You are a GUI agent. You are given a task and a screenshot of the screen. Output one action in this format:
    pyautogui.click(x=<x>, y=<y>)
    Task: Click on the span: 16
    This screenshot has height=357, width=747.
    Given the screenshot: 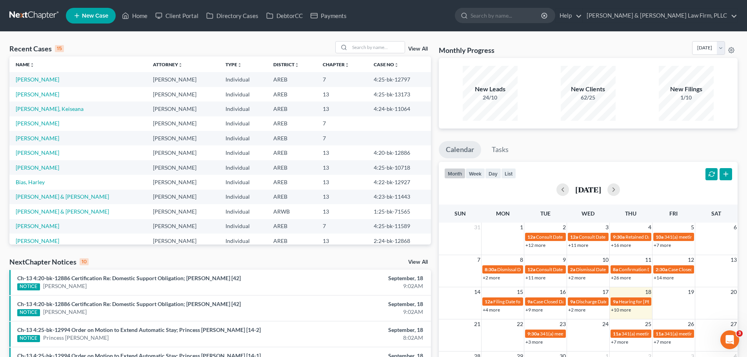 What is the action you would take?
    pyautogui.click(x=563, y=292)
    